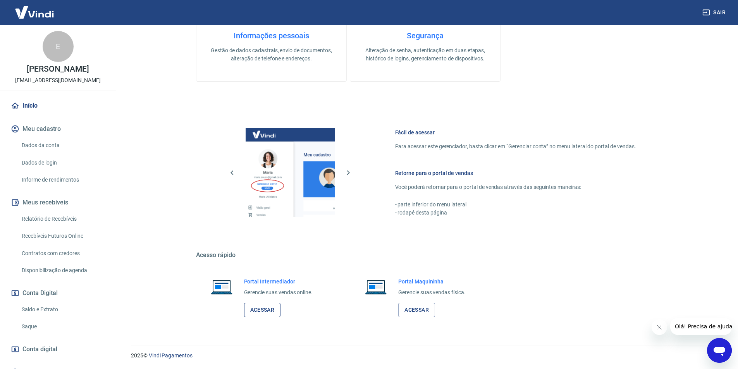 The height and width of the screenshot is (369, 738). What do you see at coordinates (432, 282) in the screenshot?
I see `h6: Portal Maquininha` at bounding box center [432, 282].